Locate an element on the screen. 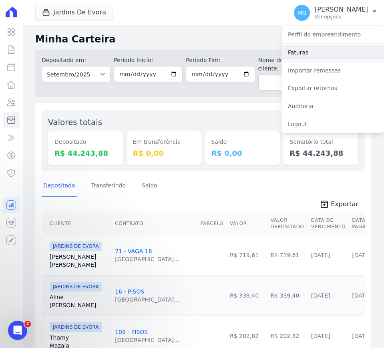 The width and height of the screenshot is (384, 348). span: 2 is located at coordinates (28, 324).